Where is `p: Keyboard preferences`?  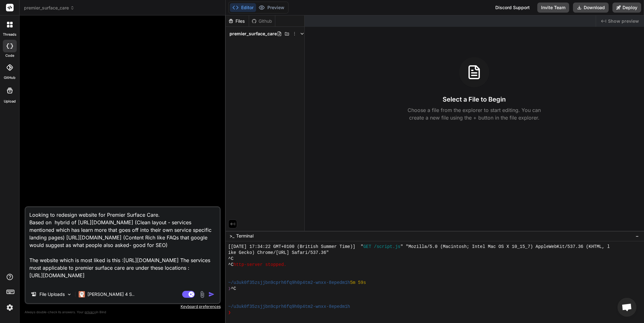
p: Keyboard preferences is located at coordinates (122, 306).